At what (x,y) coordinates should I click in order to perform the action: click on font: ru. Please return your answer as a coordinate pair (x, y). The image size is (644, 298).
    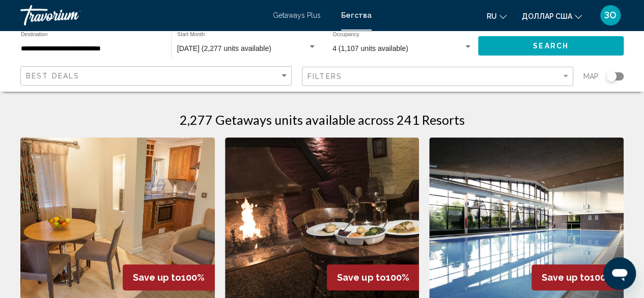
    Looking at the image, I should click on (491, 16).